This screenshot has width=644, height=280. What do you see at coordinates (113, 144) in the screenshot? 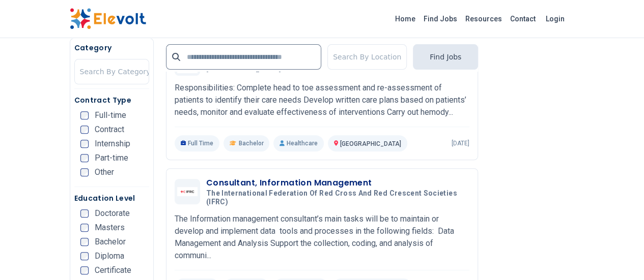
I see `span: Internship` at bounding box center [113, 144].